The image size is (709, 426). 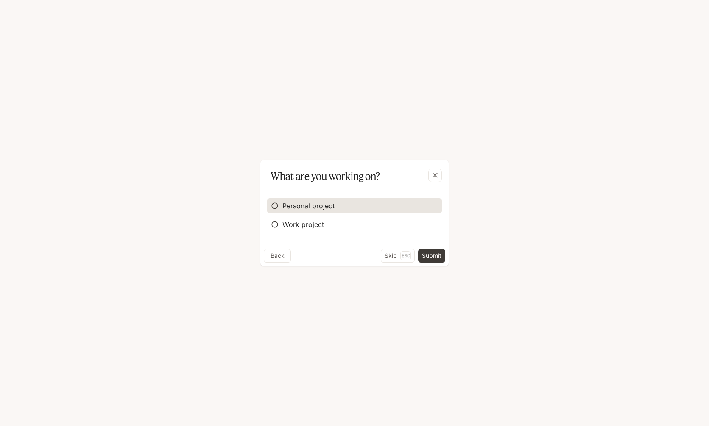 I want to click on p: What are you working on?, so click(x=325, y=176).